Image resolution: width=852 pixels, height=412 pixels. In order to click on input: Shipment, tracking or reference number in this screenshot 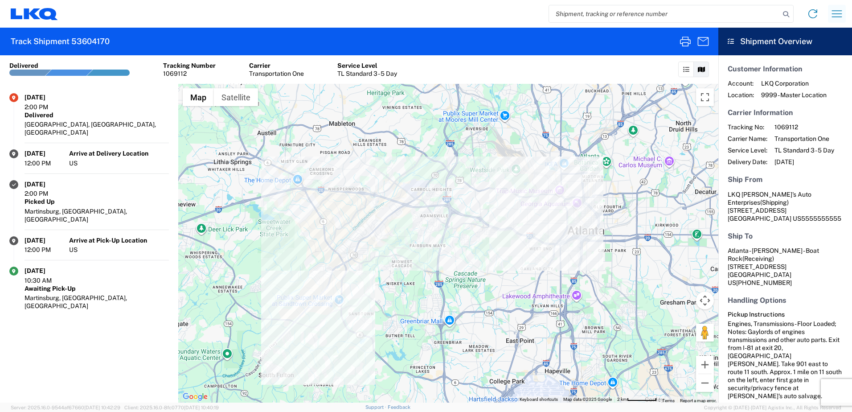, I will do `click(665, 14)`.